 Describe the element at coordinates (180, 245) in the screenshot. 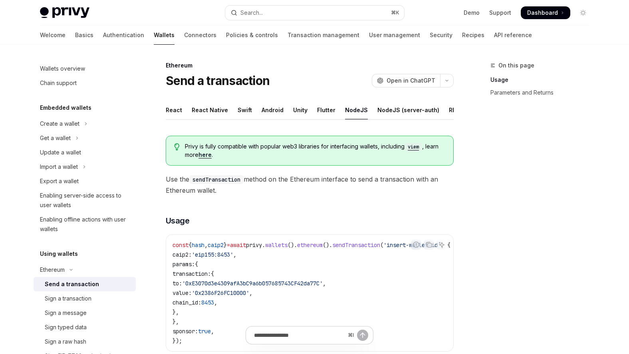

I see `span: const` at that location.